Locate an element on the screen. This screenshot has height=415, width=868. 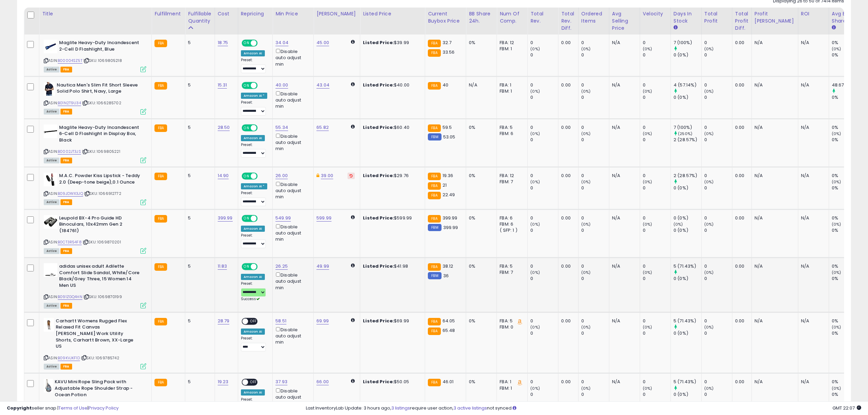
span: 33.56 is located at coordinates (449, 52).